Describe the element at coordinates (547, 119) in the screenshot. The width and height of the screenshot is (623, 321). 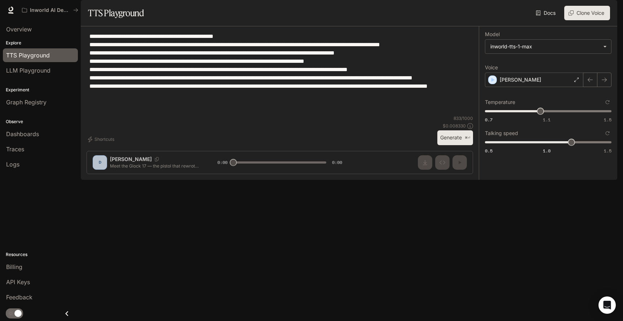
I see `span: 1.1` at that location.